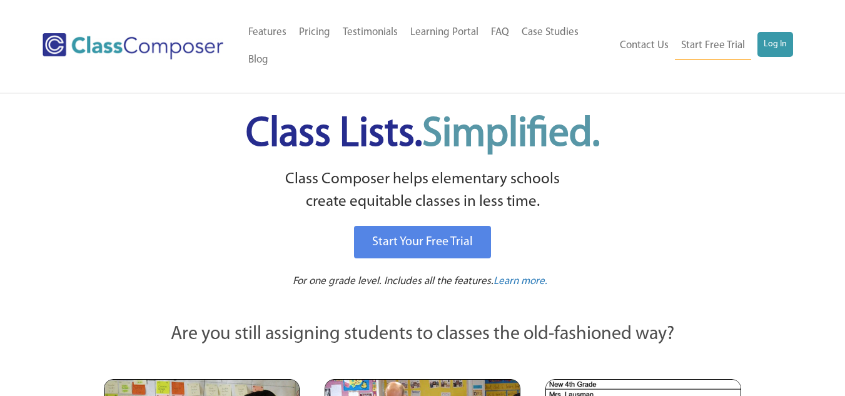 This screenshot has width=845, height=396. I want to click on a: Start Free Trial, so click(713, 46).